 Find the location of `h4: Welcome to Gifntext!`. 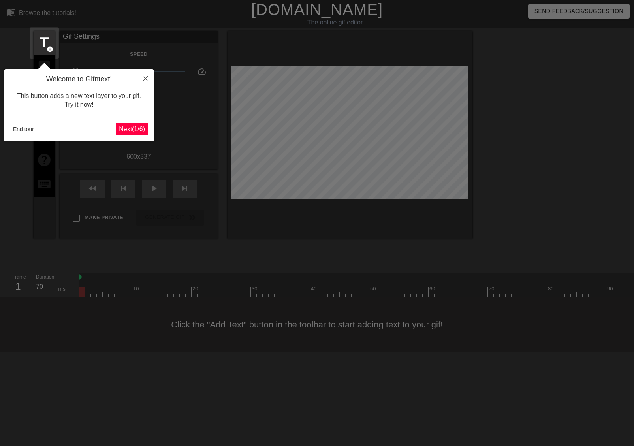

h4: Welcome to Gifntext! is located at coordinates (79, 79).